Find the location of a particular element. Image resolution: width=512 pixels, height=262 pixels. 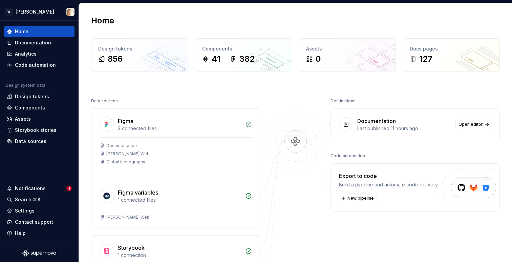

div: Help is located at coordinates (20, 233).